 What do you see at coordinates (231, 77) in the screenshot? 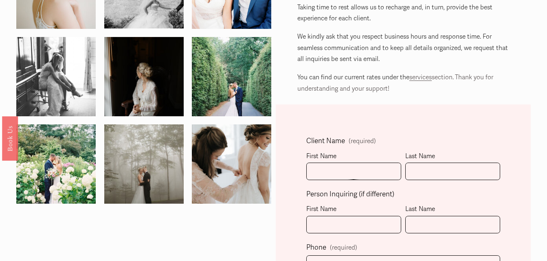
I see `img: 14241554_1259623257382057_8150699157505122959_o.jpg` at bounding box center [231, 77].